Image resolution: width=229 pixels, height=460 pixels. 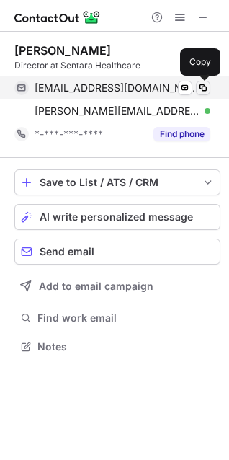 What do you see at coordinates (118, 286) in the screenshot?
I see `button: Add to email campaign` at bounding box center [118, 286].